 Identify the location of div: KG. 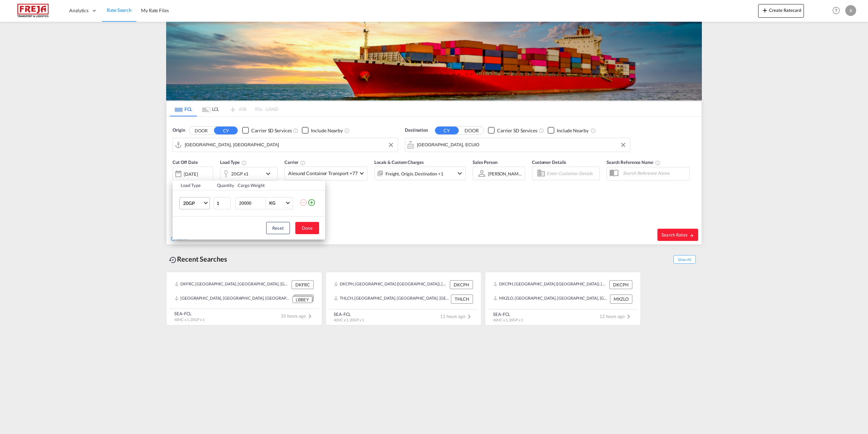
(272, 203).